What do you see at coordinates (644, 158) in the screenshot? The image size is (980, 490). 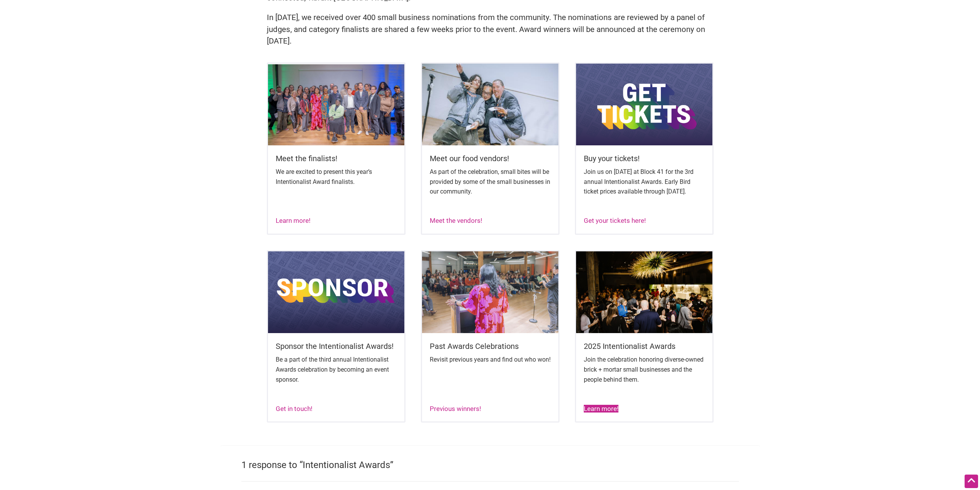 I see `h5: Buy your tickets!` at bounding box center [644, 158].